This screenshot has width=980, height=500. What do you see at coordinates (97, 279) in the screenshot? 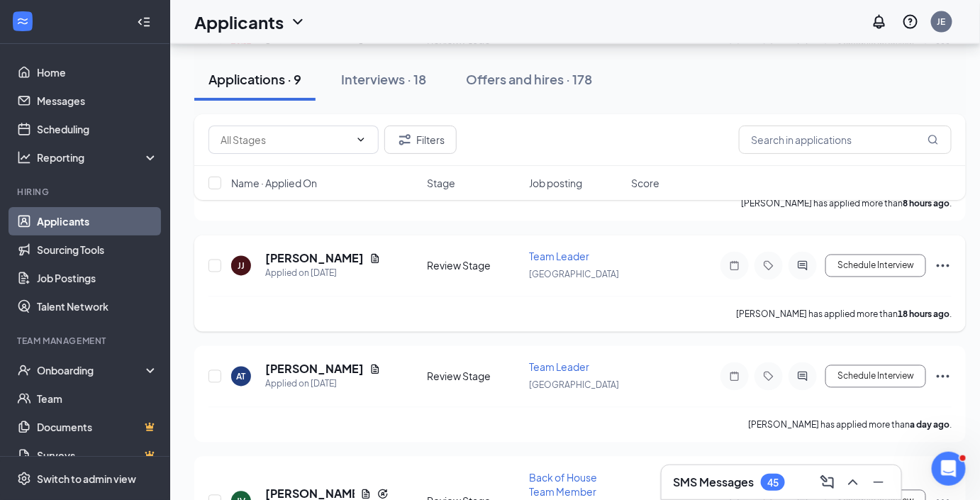
I see `a: Job Postings` at bounding box center [97, 279].